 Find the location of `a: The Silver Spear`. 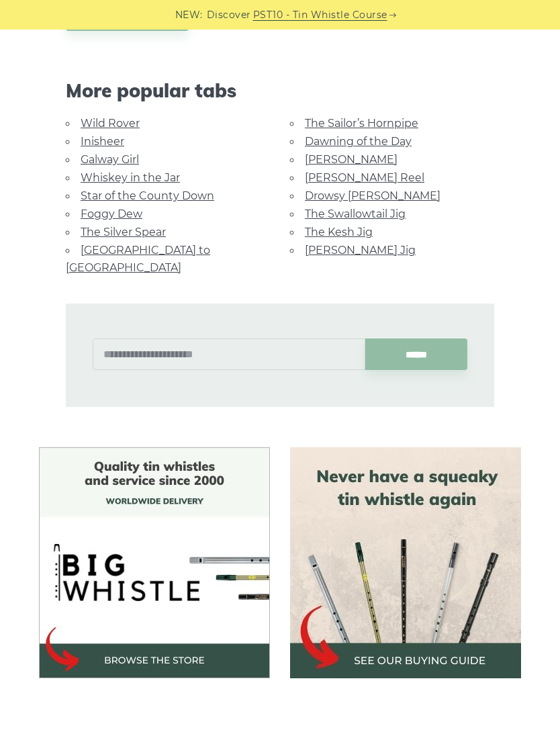

a: The Silver Spear is located at coordinates (123, 232).